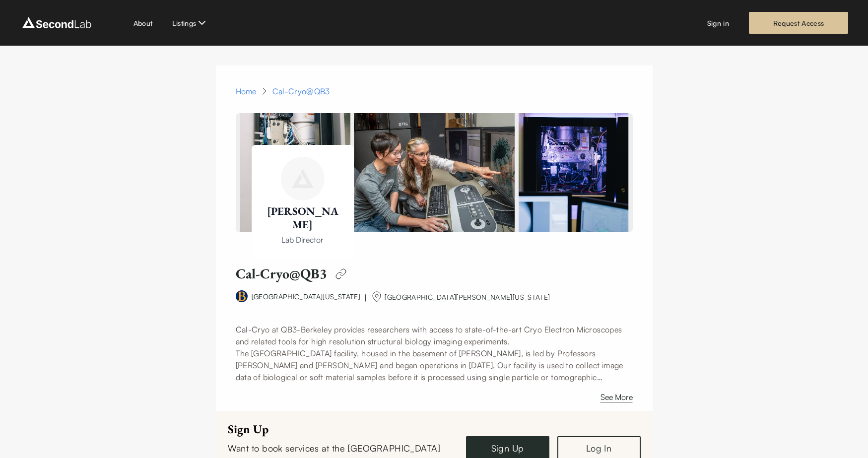 Image resolution: width=868 pixels, height=458 pixels. Describe the element at coordinates (303, 240) in the screenshot. I see `p: Lab Director` at that location.